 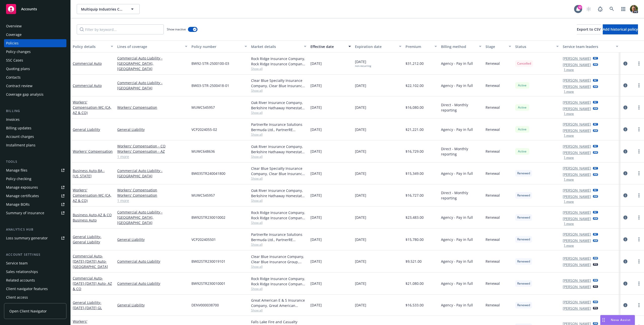 I want to click on button: Lines of coverage, so click(x=152, y=47).